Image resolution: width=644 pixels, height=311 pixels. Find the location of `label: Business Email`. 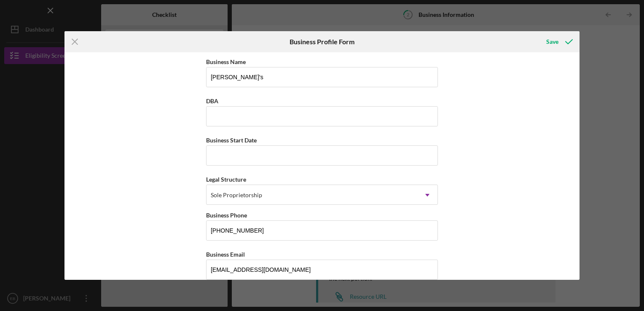

label: Business Email is located at coordinates (226, 254).